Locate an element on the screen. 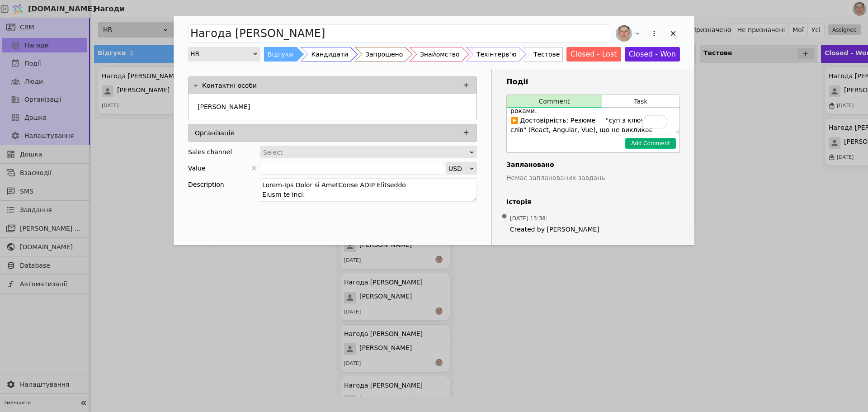 Image resolution: width=868 pixels, height=412 pixels. p: Організація is located at coordinates (214, 133).